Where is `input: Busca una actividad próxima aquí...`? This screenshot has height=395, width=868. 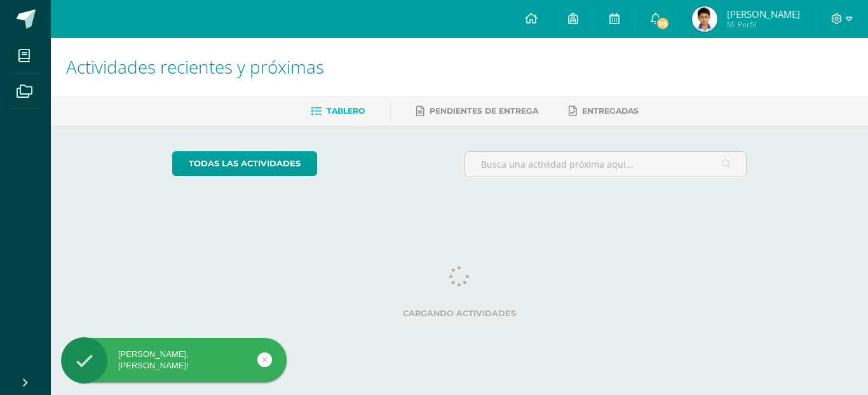 input: Busca una actividad próxima aquí... is located at coordinates (605, 164).